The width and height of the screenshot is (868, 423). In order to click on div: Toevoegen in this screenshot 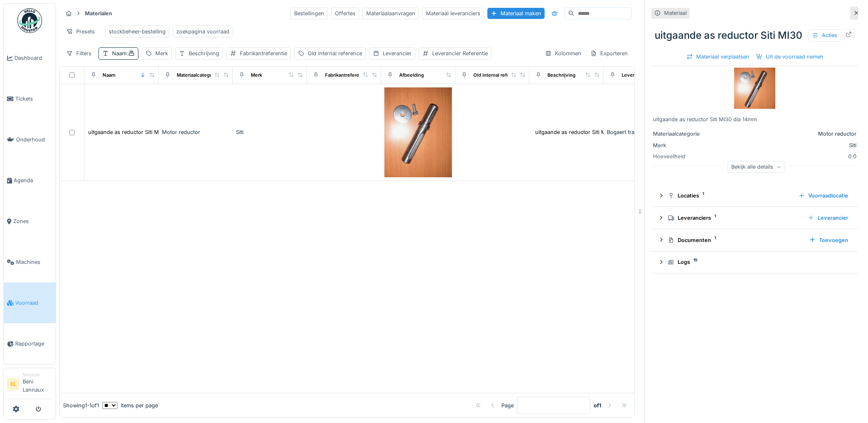, I will do `click(829, 240)`.